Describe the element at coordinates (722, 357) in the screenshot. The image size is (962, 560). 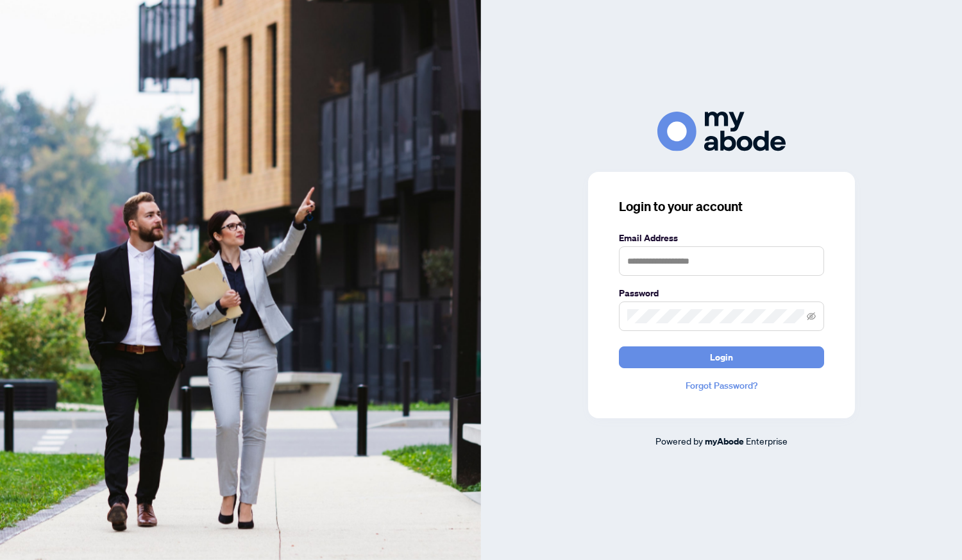
I see `button: Login` at that location.